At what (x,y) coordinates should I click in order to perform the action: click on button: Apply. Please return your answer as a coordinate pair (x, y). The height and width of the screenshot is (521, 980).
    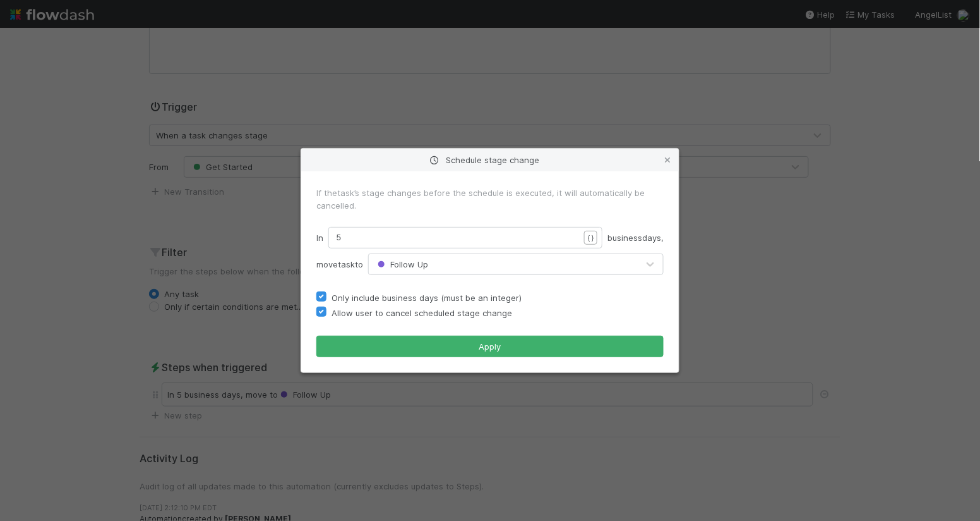
    Looking at the image, I should click on (490, 346).